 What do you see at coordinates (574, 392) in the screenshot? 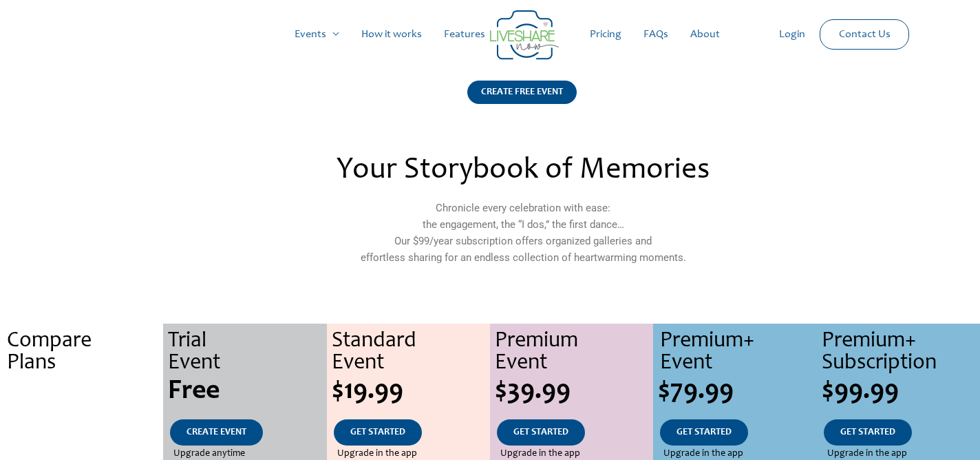
I see `div: $39.99` at bounding box center [574, 392].